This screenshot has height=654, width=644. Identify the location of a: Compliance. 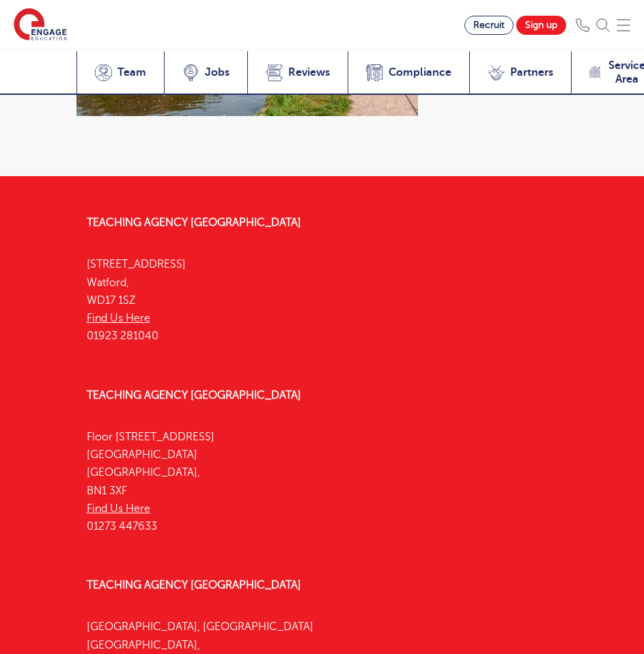
(408, 73).